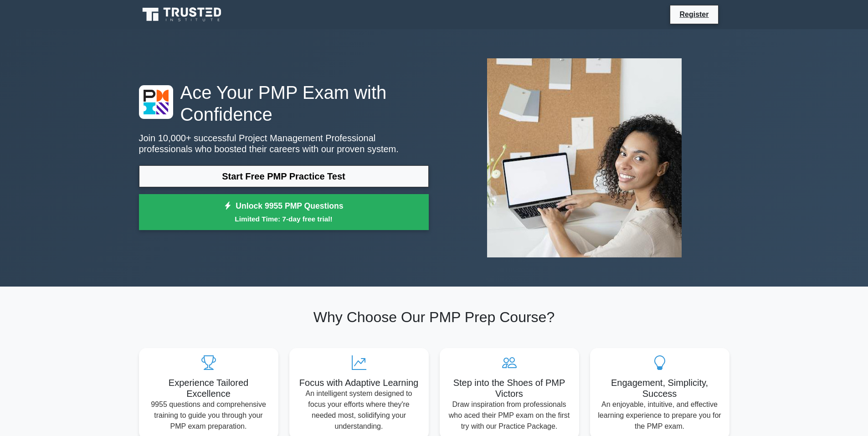  Describe the element at coordinates (284, 143) in the screenshot. I see `p: Join 10,000+ successful Project Management Professional professionals who boosted their careers w...` at that location.